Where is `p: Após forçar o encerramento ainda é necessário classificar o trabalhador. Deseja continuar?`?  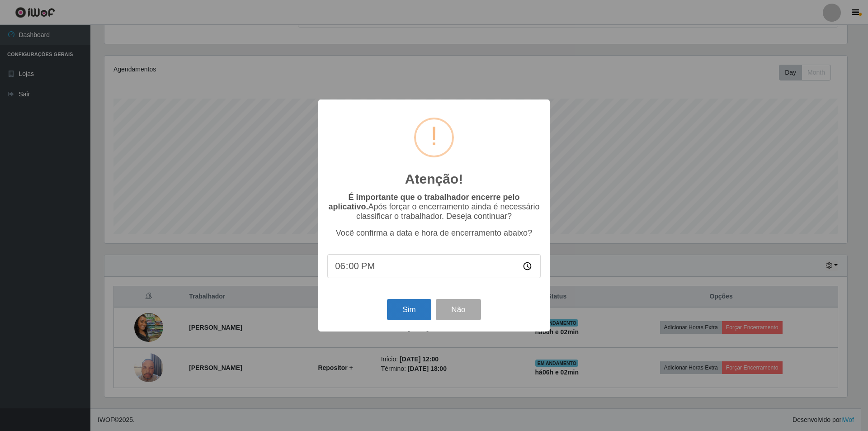
p: Após forçar o encerramento ainda é necessário classificar o trabalhador. Deseja continuar? is located at coordinates (434, 207).